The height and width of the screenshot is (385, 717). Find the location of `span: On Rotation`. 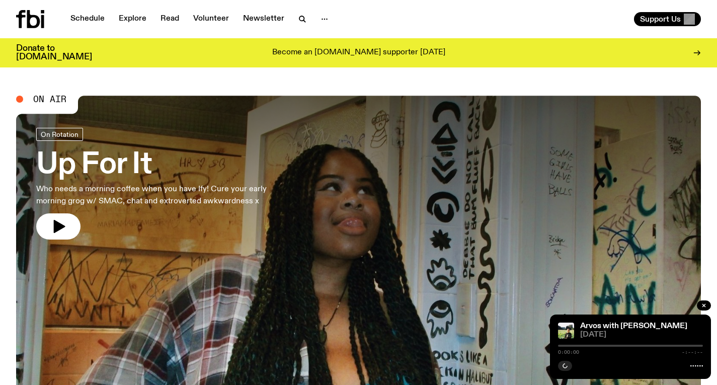

span: On Rotation is located at coordinates (59, 134).